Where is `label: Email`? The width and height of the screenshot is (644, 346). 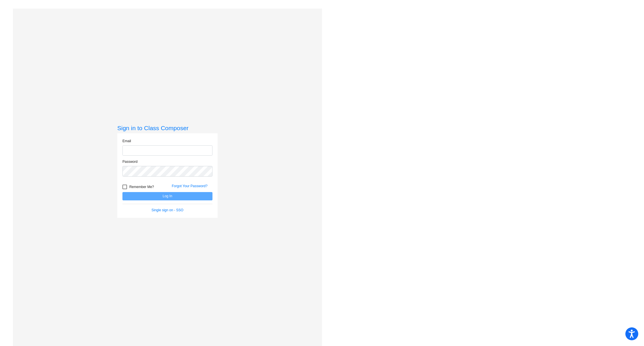
label: Email is located at coordinates (127, 141).